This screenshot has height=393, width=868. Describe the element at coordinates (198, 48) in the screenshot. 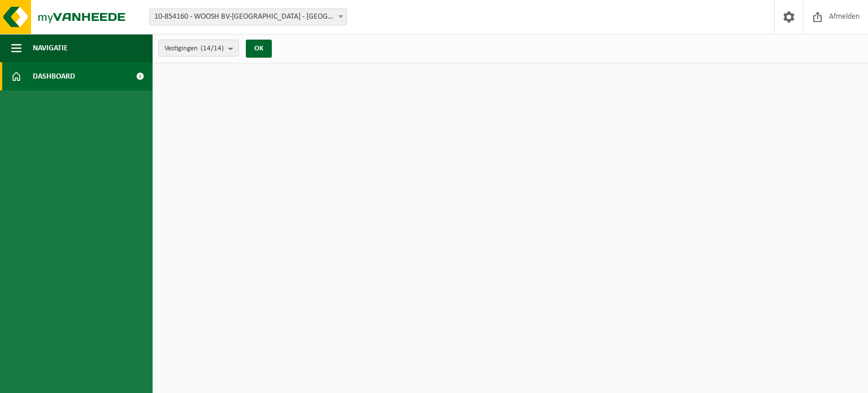

I see `button: Vestigingen(14/14)` at that location.